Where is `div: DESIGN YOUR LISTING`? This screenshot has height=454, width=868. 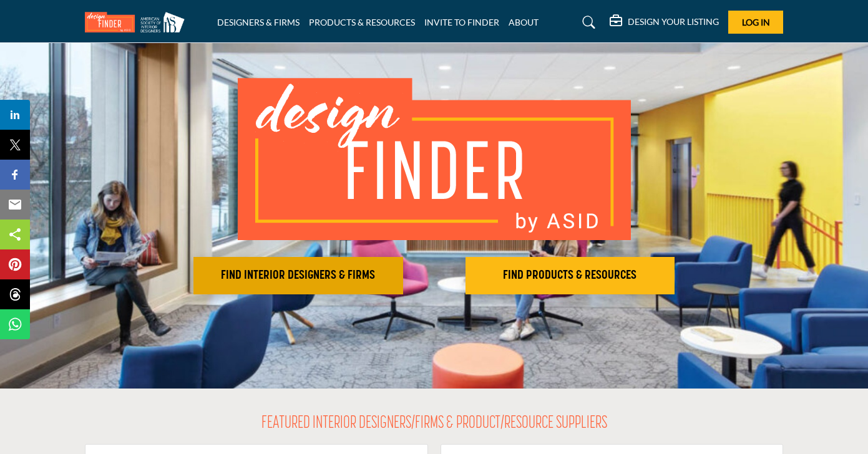 div: DESIGN YOUR LISTING is located at coordinates (664, 23).